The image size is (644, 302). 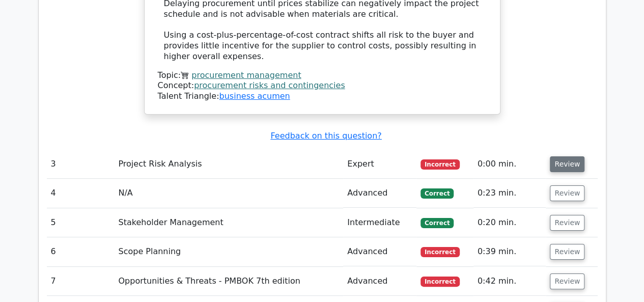 I want to click on td: 7, so click(x=81, y=281).